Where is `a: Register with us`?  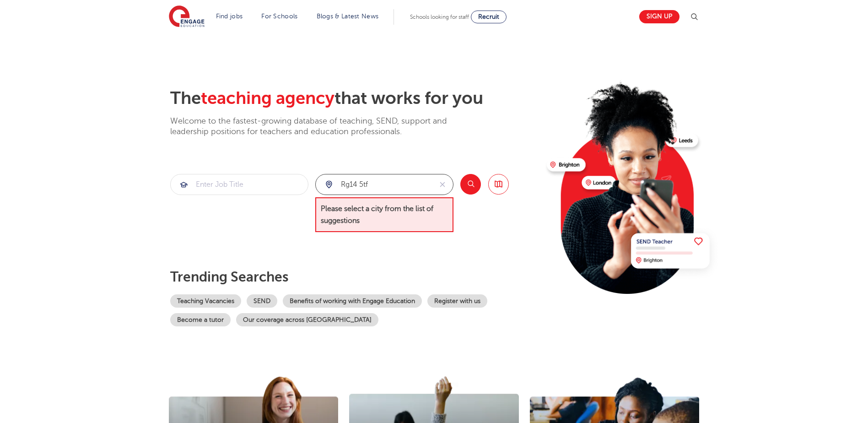 a: Register with us is located at coordinates (457, 301).